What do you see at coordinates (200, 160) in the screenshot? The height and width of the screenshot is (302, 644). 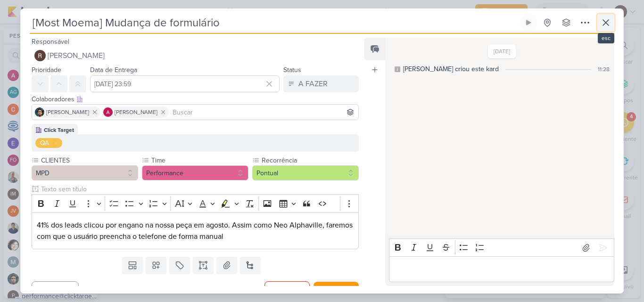 I see `label: Time` at bounding box center [200, 160].